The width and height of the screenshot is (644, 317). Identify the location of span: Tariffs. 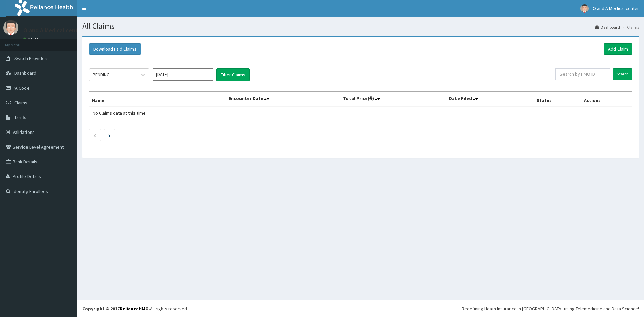
(21, 117).